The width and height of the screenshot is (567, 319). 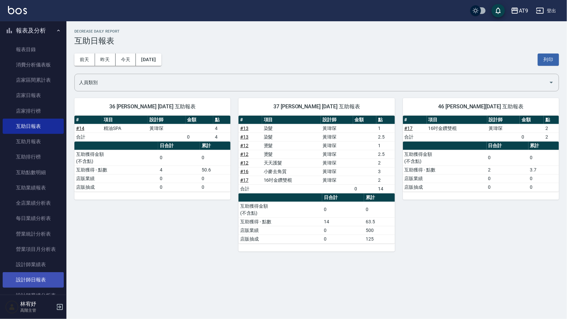 I want to click on input: 人員名稱, so click(x=312, y=82).